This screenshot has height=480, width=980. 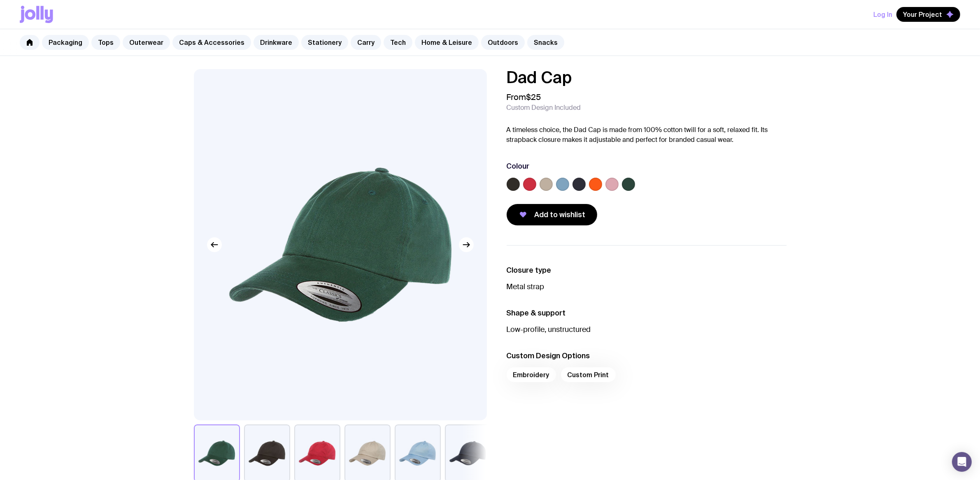 I want to click on span: $25, so click(x=534, y=97).